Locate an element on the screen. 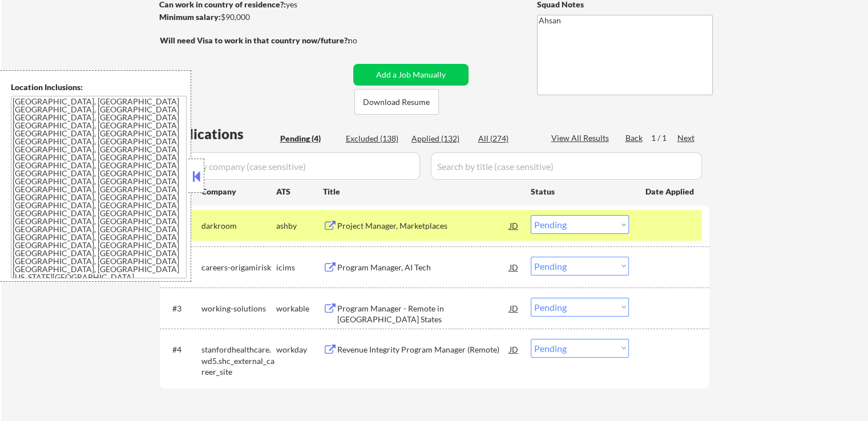  div: ATS is located at coordinates (299, 192).